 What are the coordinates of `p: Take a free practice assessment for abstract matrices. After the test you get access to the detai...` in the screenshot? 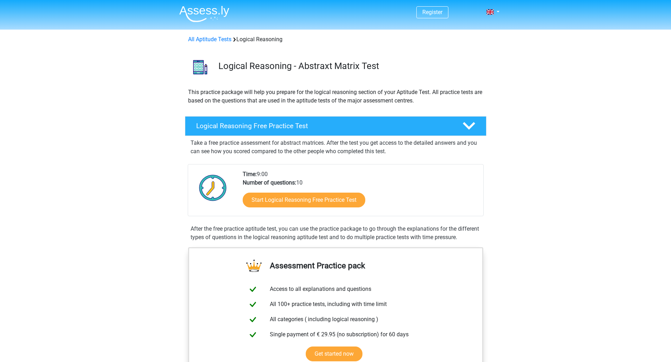 It's located at (336, 147).